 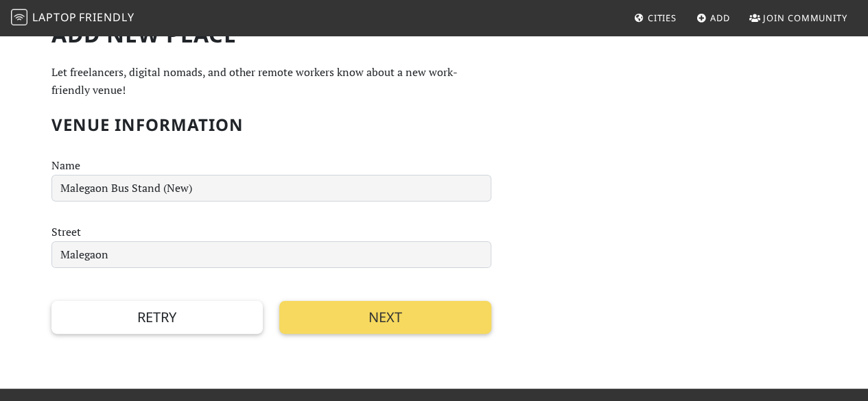 I want to click on a: Add, so click(x=712, y=18).